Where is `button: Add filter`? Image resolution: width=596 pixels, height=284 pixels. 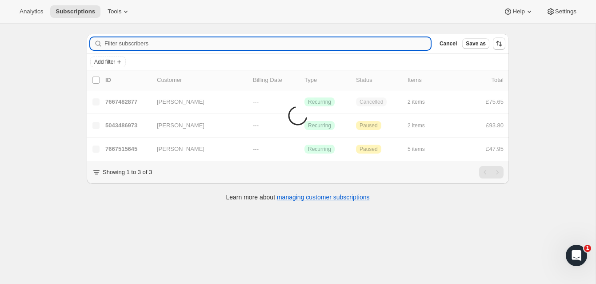 button: Add filter is located at coordinates (108, 62).